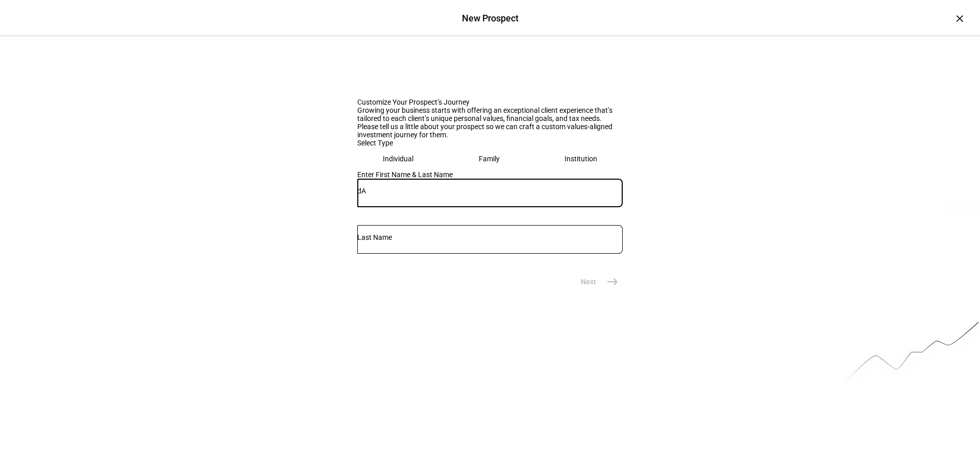 The height and width of the screenshot is (465, 980). Describe the element at coordinates (490, 175) in the screenshot. I see `div: Enter First Name & Last Name` at that location.